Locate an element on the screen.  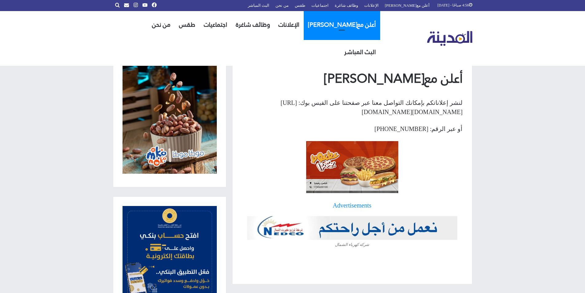
a: تلفزيون المدينة is located at coordinates (450, 38).